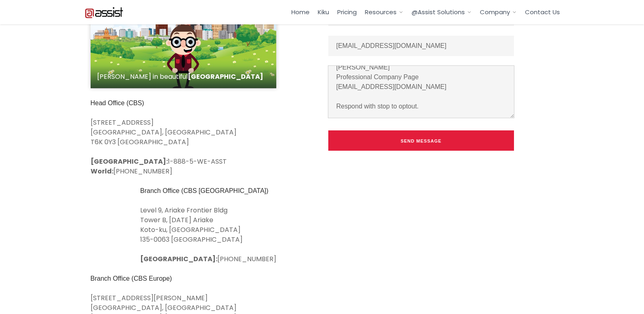 The image size is (644, 314). What do you see at coordinates (421, 140) in the screenshot?
I see `button: Send Message` at bounding box center [421, 140].